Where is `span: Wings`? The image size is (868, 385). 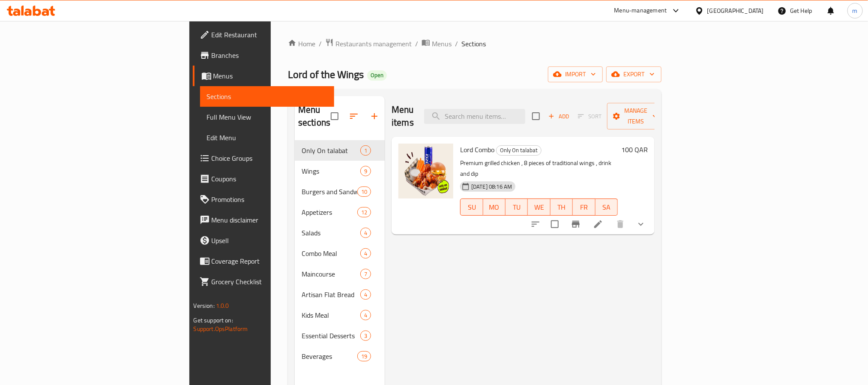
span: Wings is located at coordinates (331, 171).